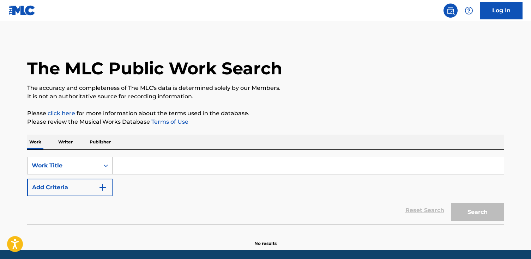  I want to click on a: Terms of Use, so click(169, 122).